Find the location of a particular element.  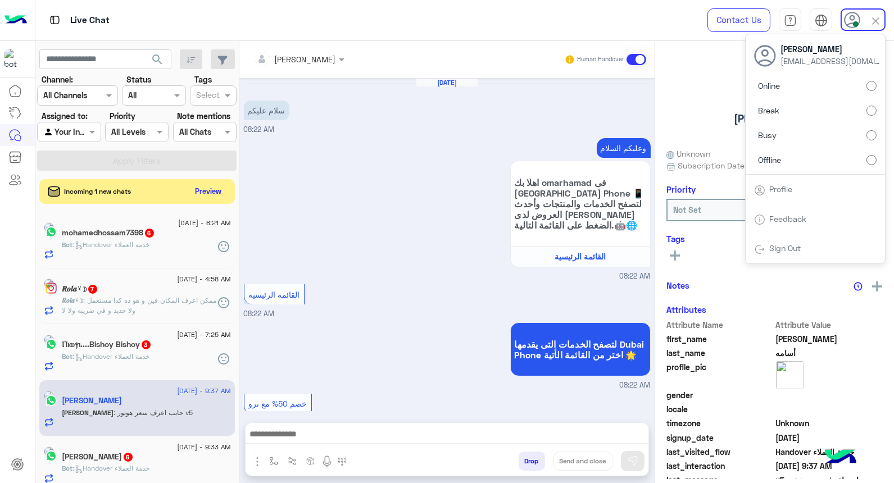

input: Busy is located at coordinates (871, 135).